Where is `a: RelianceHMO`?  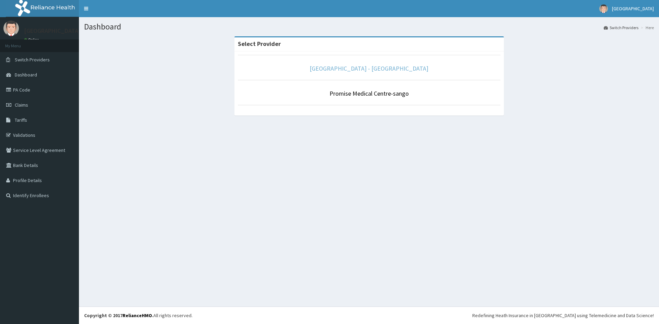
a: RelianceHMO is located at coordinates (137, 316).